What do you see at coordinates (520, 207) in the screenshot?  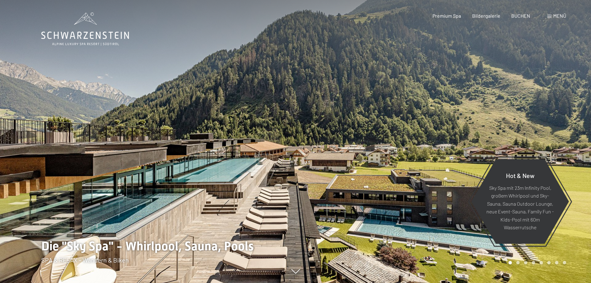 I see `p: Sky Spa mit 23m Infinity Pool, großem Whirlpool und Sky-Sauna, Sauna Outdoor Lounge, neue Event-S...` at bounding box center [520, 207].